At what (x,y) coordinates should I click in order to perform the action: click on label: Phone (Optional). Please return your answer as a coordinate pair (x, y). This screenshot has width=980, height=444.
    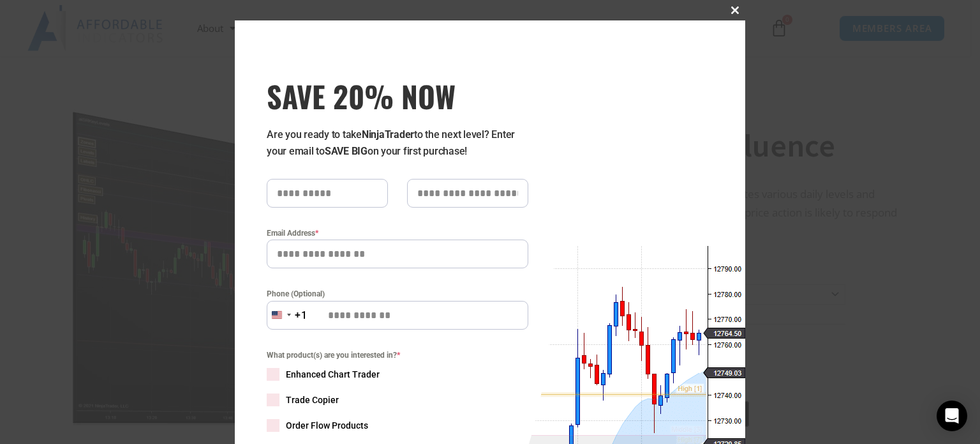
    Looking at the image, I should click on (398, 294).